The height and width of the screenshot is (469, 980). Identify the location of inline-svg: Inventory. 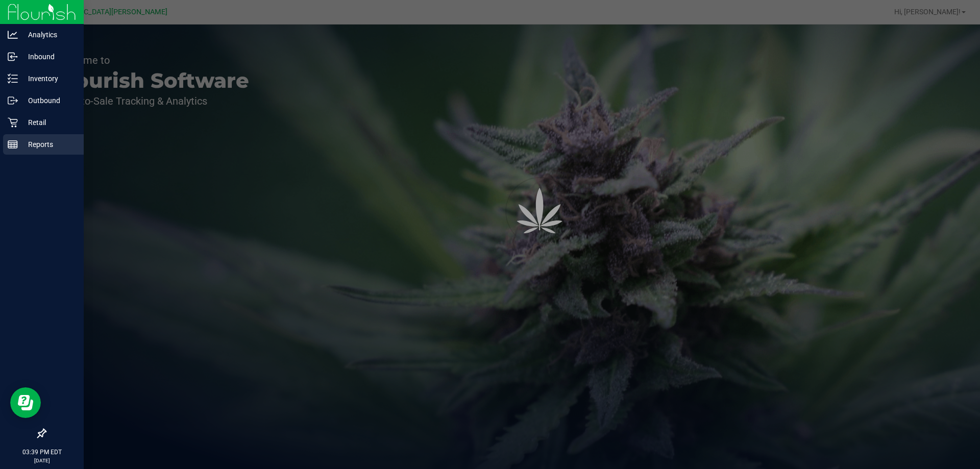
(13, 78).